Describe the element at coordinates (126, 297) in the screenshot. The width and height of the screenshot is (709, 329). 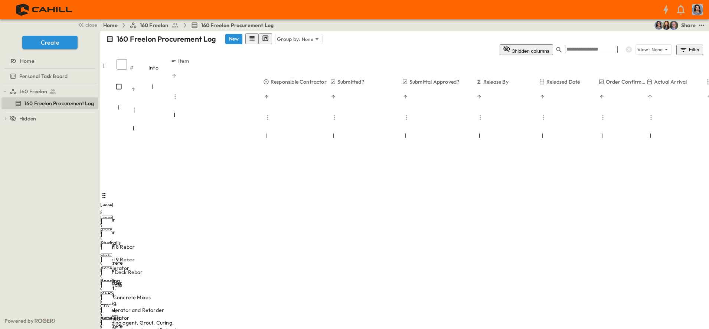
I see `span: Slab Concrete Mixes` at that location.